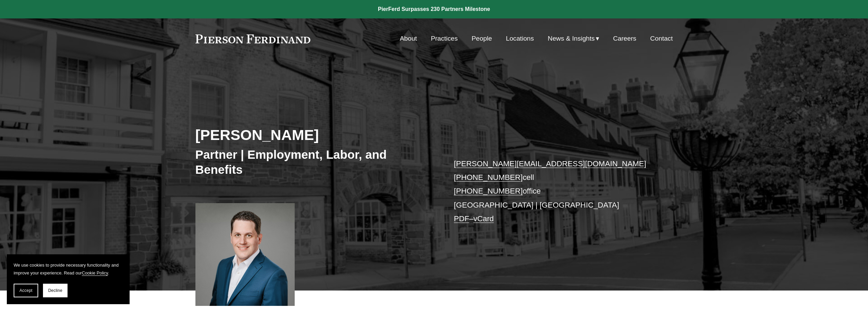 The width and height of the screenshot is (868, 311). What do you see at coordinates (625, 38) in the screenshot?
I see `a: Careers` at bounding box center [625, 38].